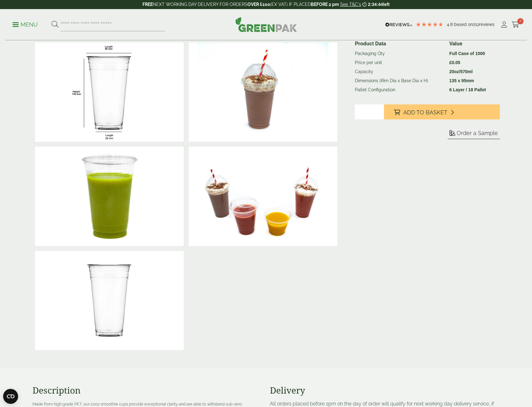 Image resolution: width=532 pixels, height=407 pixels. Describe the element at coordinates (455, 63) in the screenshot. I see `bdi: 0.05` at that location.